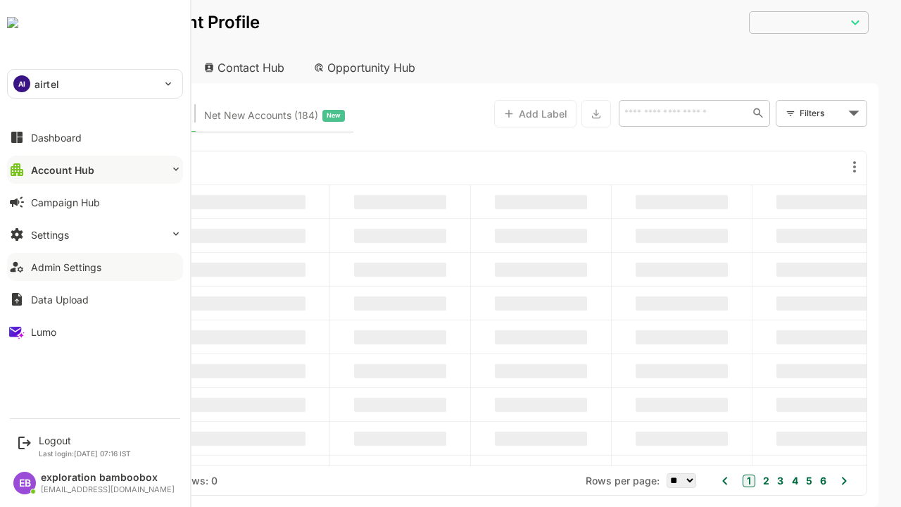  I want to click on div: Total Rows: NaN | Rows: 0, so click(105, 480).